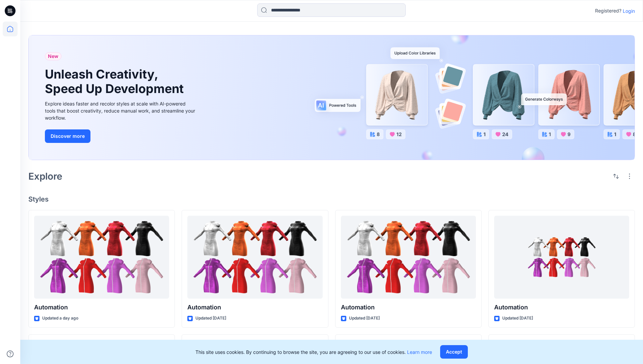 The width and height of the screenshot is (643, 364). What do you see at coordinates (609, 11) in the screenshot?
I see `p: Registered?` at bounding box center [609, 11].